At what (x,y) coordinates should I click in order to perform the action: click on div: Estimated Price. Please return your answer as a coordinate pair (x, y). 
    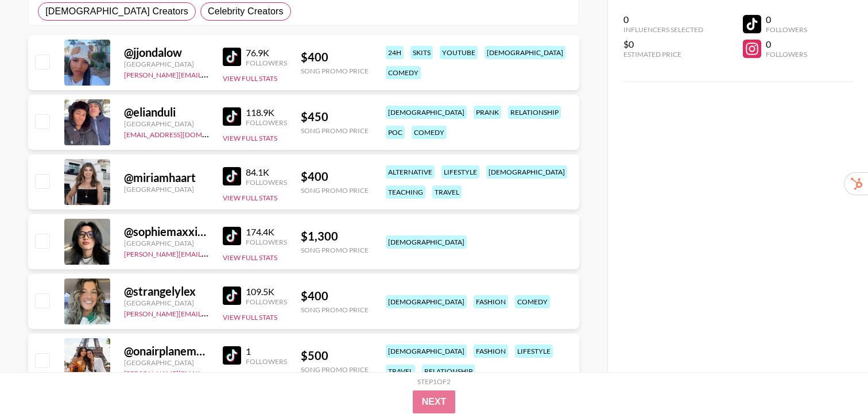
    Looking at the image, I should click on (663, 54).